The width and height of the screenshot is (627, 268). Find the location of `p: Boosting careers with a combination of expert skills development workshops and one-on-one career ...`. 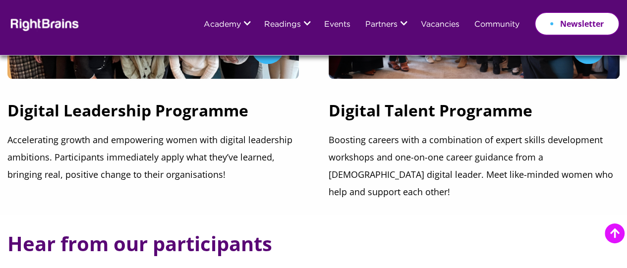

p: Boosting careers with a combination of expert skills development workshops and one-on-one career ... is located at coordinates (474, 166).